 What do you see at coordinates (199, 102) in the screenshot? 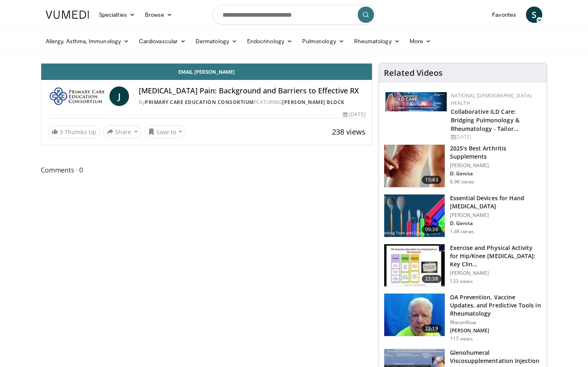
I see `a: Primary Care Education Consortium` at bounding box center [199, 102].